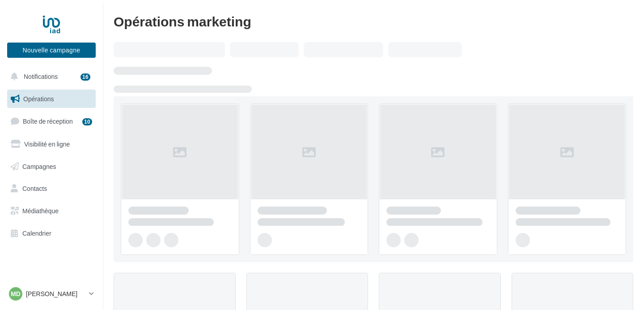  I want to click on div: 10, so click(87, 122).